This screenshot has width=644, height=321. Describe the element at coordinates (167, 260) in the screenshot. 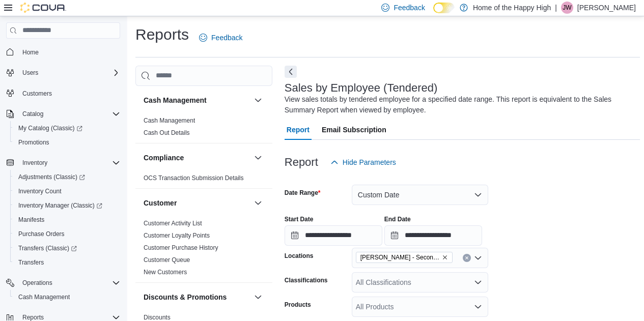

I see `span: Customer Queue` at that location.